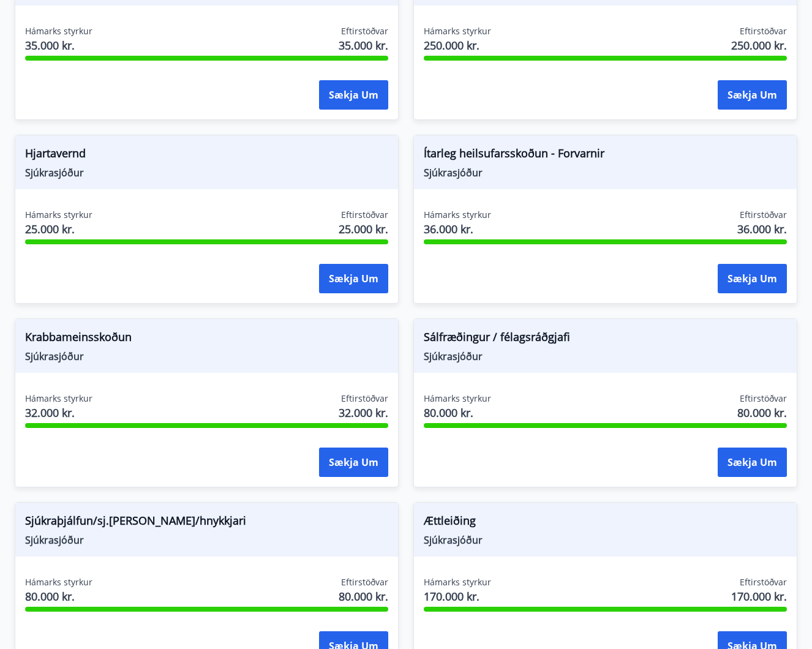 This screenshot has width=812, height=649. What do you see at coordinates (605, 155) in the screenshot?
I see `span: Ítarleg heilsufarsskoðun - Forvarnir` at bounding box center [605, 155].